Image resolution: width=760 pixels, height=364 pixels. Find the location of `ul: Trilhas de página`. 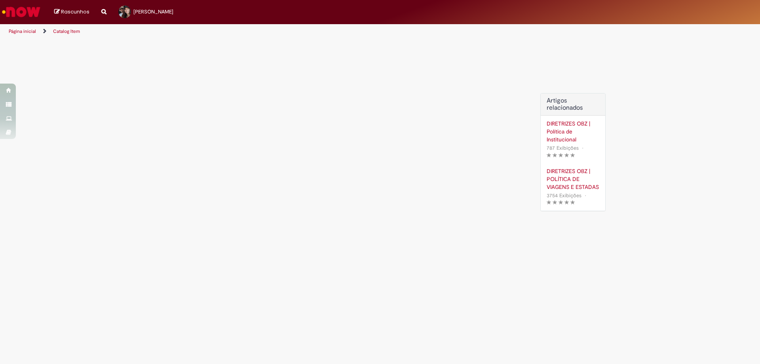

ul: Trilhas de página is located at coordinates (253, 31).